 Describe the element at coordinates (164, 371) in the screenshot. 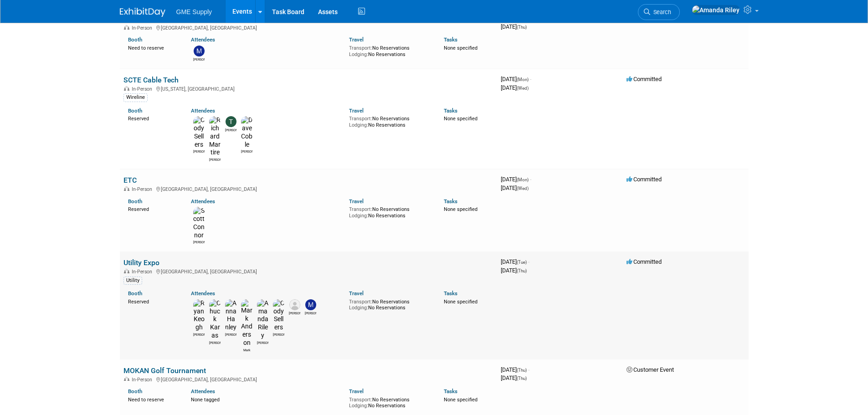

I see `a: MOKAN Golf Tournament` at that location.